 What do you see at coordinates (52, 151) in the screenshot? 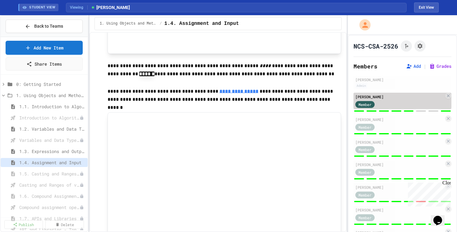
I see `span: 1.3. Expressions and Output [New]` at bounding box center [52, 151].